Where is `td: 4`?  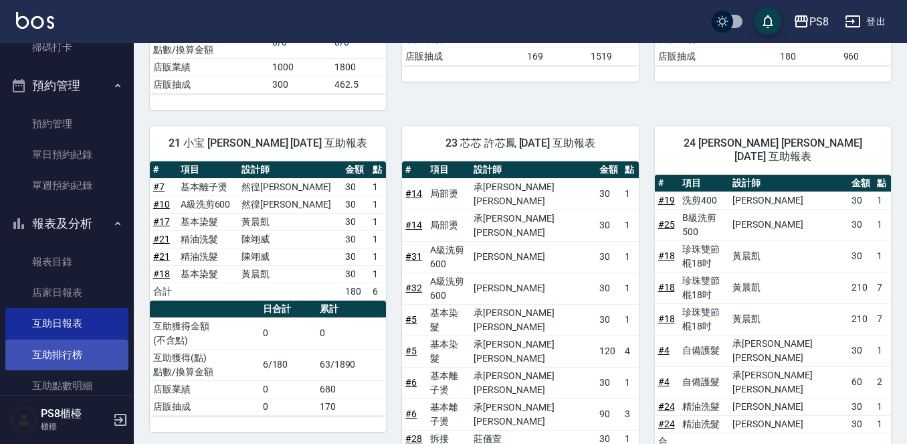
td: 4 is located at coordinates (630, 351).